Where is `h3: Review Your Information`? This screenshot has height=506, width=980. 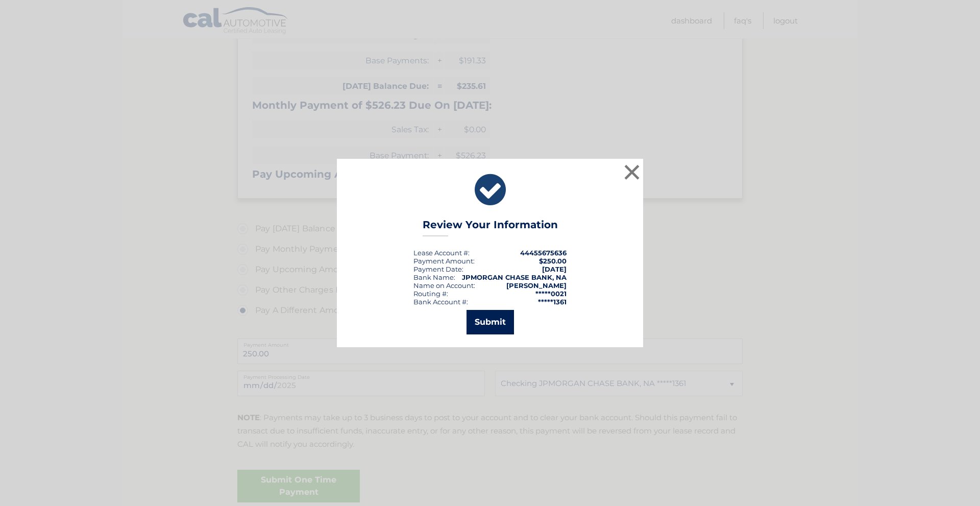
h3: Review Your Information is located at coordinates (490, 227).